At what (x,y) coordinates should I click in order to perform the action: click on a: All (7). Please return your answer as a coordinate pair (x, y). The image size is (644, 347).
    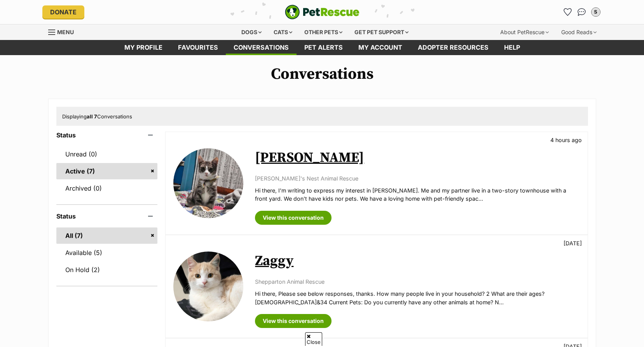
    Looking at the image, I should click on (107, 236).